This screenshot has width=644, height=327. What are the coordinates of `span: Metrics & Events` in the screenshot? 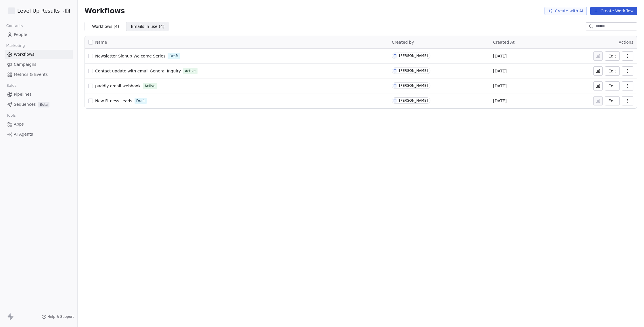 It's located at (31, 74).